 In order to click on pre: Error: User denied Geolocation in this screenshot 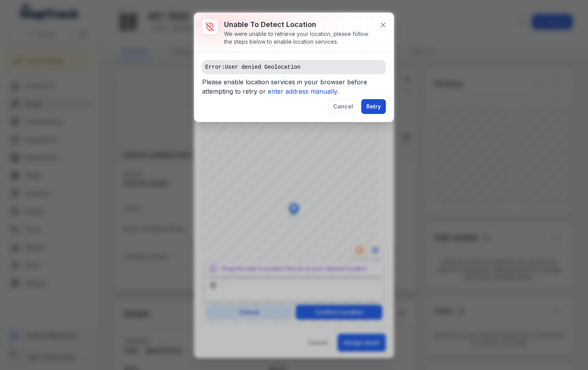, I will do `click(294, 67)`.